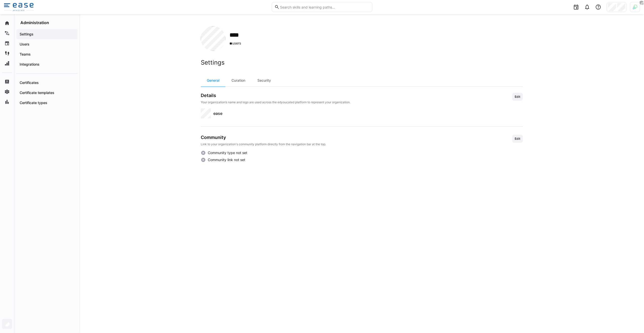 This screenshot has width=644, height=333. Describe the element at coordinates (227, 153) in the screenshot. I see `span: Community type not set` at that location.